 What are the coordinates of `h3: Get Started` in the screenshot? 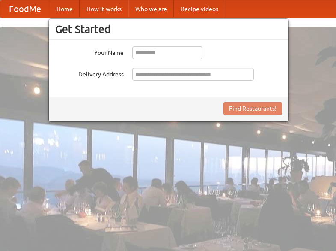 It's located at (169, 29).